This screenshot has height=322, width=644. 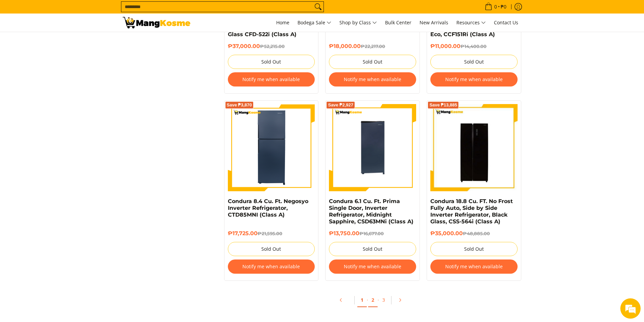 What do you see at coordinates (283, 22) in the screenshot?
I see `span: Home` at bounding box center [283, 22].